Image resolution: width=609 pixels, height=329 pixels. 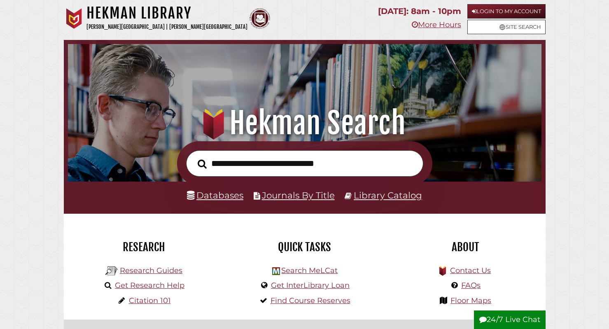 What do you see at coordinates (215, 195) in the screenshot?
I see `a: Databases` at bounding box center [215, 195].